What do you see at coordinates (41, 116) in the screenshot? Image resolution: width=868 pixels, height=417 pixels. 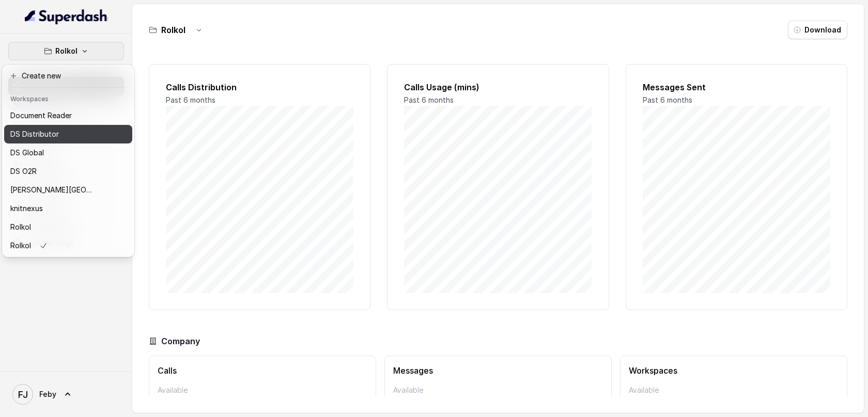 I see `p: Document Reader` at bounding box center [41, 116].